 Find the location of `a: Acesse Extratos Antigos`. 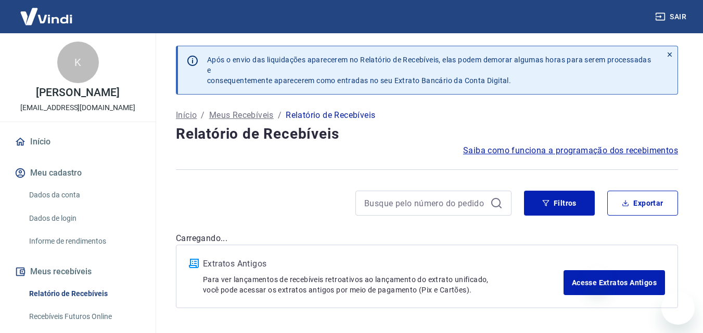

a: Acesse Extratos Antigos is located at coordinates (614, 283).